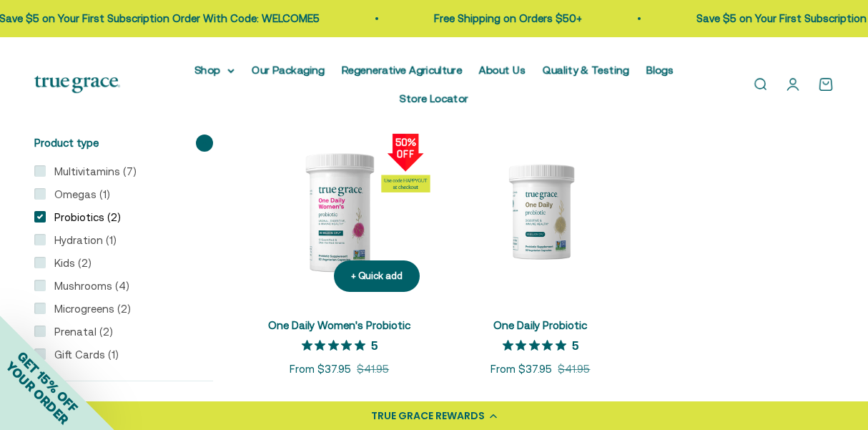 This screenshot has height=430, width=868. What do you see at coordinates (214, 70) in the screenshot?
I see `summary: Shop` at bounding box center [214, 70].